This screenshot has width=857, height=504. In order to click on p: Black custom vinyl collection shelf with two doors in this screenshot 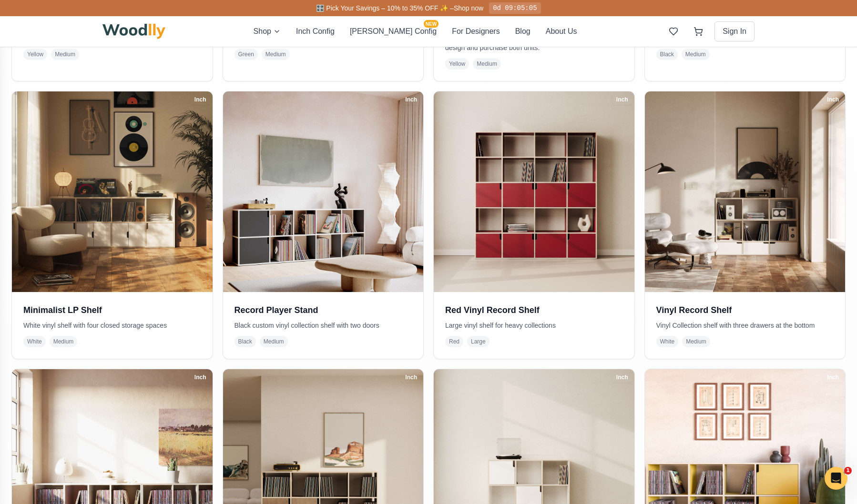, I will do `click(323, 325)`.